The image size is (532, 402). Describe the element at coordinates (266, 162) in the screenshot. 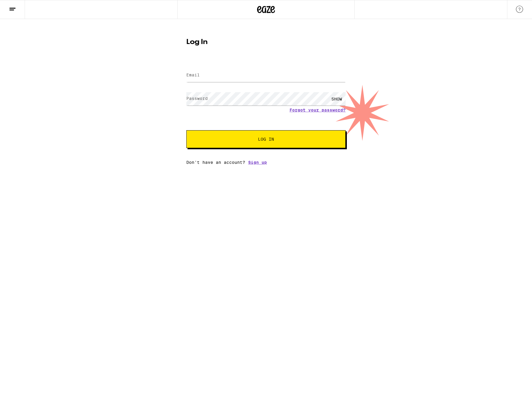

I see `div: Don't have an account?` at that location.